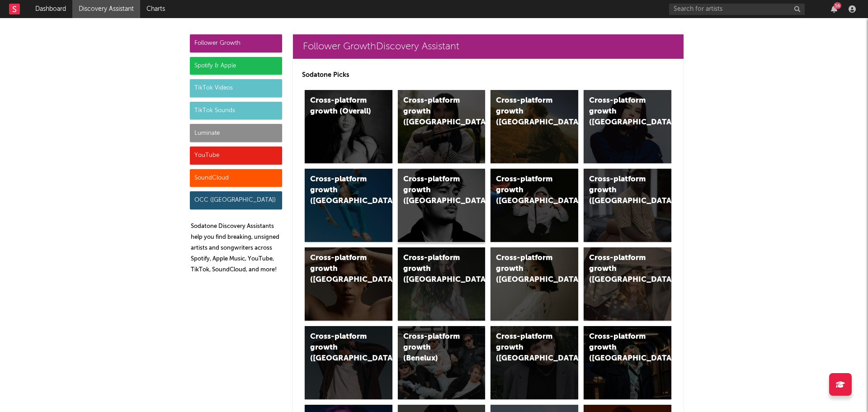 This screenshot has height=412, width=868. Describe the element at coordinates (236, 248) in the screenshot. I see `p: Sodatone Discovery Assistants help you find breaking, unsigned artists and songwriters across Spo...` at that location.